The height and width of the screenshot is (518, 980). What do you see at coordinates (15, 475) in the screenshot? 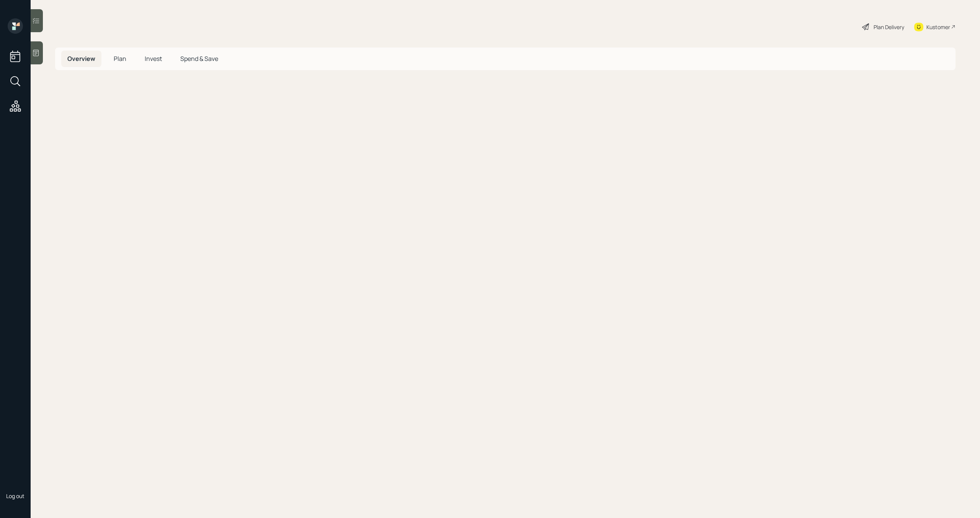
I see `img: michael-russo-headshot.png` at bounding box center [15, 475].